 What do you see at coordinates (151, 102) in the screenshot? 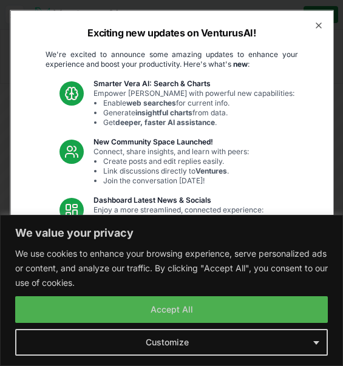
I see `strong: web searches` at bounding box center [151, 102].